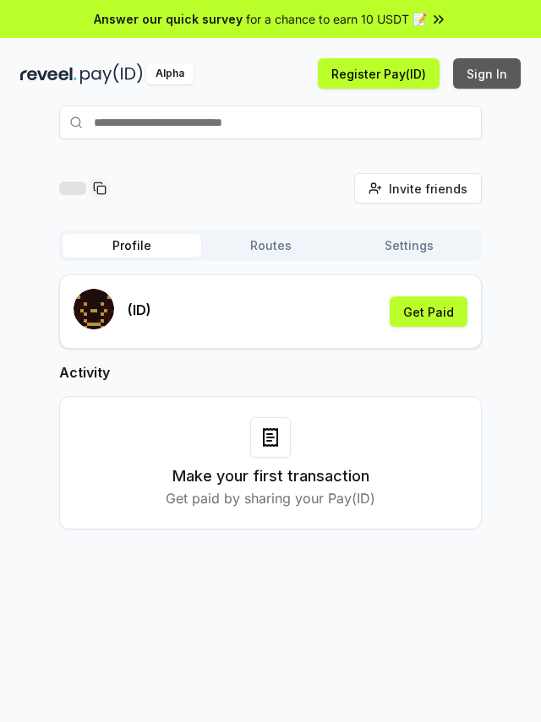 This screenshot has width=541, height=722. I want to click on p: (ID), so click(139, 310).